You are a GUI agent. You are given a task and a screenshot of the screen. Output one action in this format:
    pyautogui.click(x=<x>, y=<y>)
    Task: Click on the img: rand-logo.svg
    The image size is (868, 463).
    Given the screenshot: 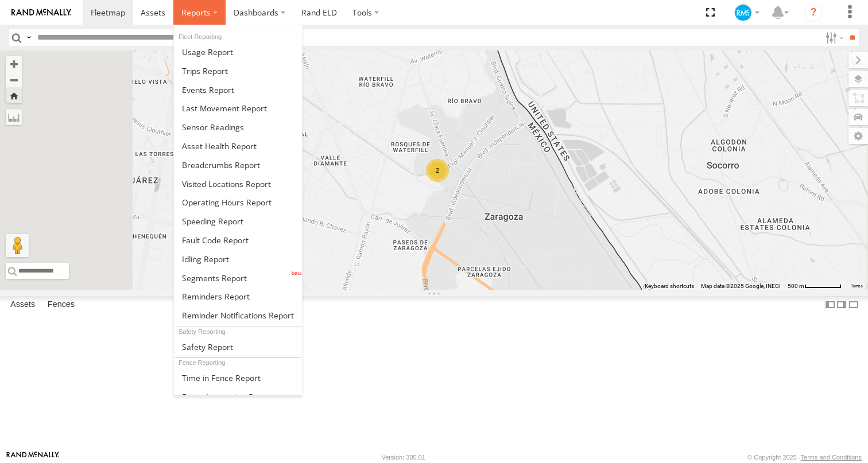 What is the action you would take?
    pyautogui.click(x=42, y=12)
    